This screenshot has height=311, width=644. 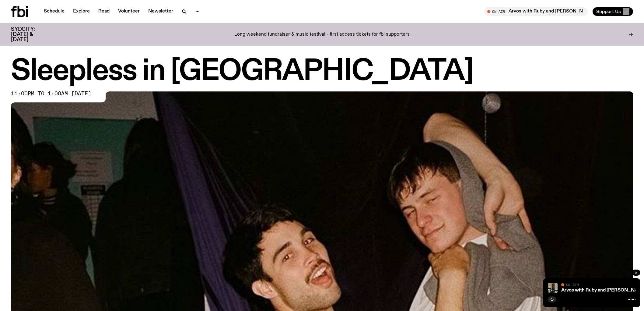 What do you see at coordinates (552, 287) in the screenshot?
I see `a: Ruby wears a Collarbones t shirt and pretends to play the DJ decks, Al sings into a pringles can....` at bounding box center [552, 287].